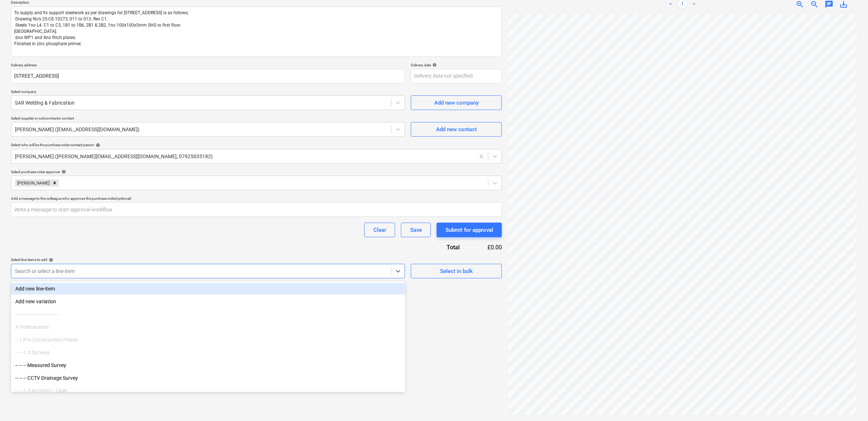  What do you see at coordinates (256, 145) in the screenshot?
I see `div: Select who will be the purchase order contact person` at bounding box center [256, 145].